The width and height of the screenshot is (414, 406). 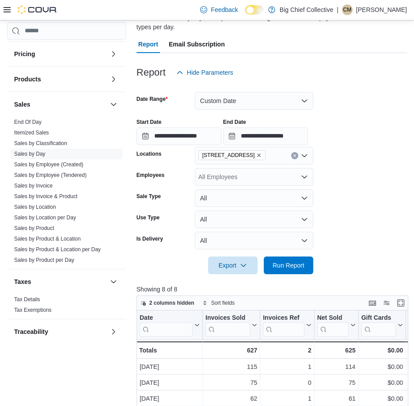 I want to click on span: Tax Exemptions, so click(x=33, y=310).